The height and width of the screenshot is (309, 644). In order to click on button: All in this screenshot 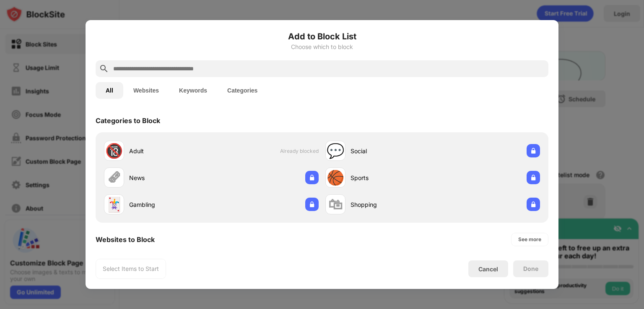, I will do `click(109, 90)`.